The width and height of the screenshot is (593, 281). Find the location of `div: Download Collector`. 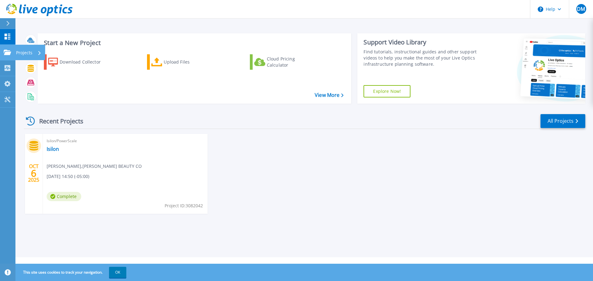

div: Download Collector is located at coordinates (84, 62).